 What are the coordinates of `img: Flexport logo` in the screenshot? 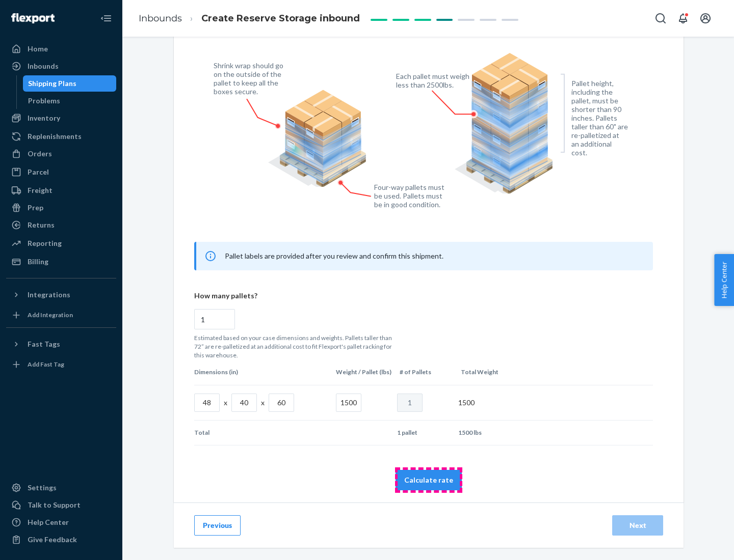 It's located at (33, 18).